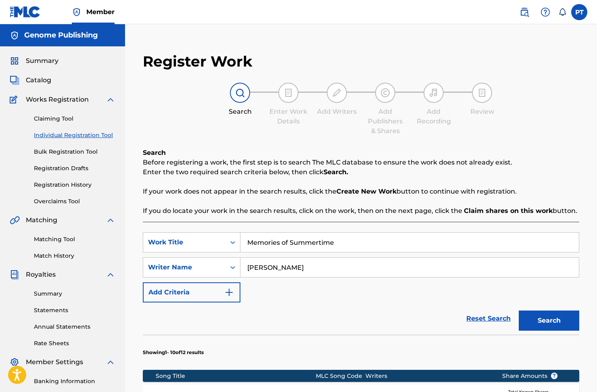  Describe the element at coordinates (30, 80) in the screenshot. I see `a: CatalogCatalog` at that location.